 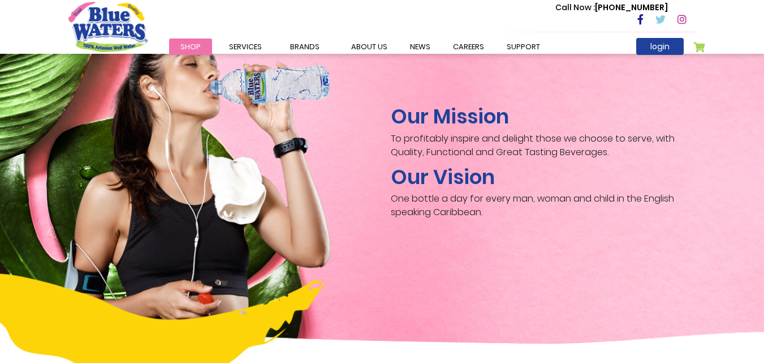 I want to click on p: One bottle a day for every man, woman and child in the English speaking Caribbean., so click(x=544, y=205).